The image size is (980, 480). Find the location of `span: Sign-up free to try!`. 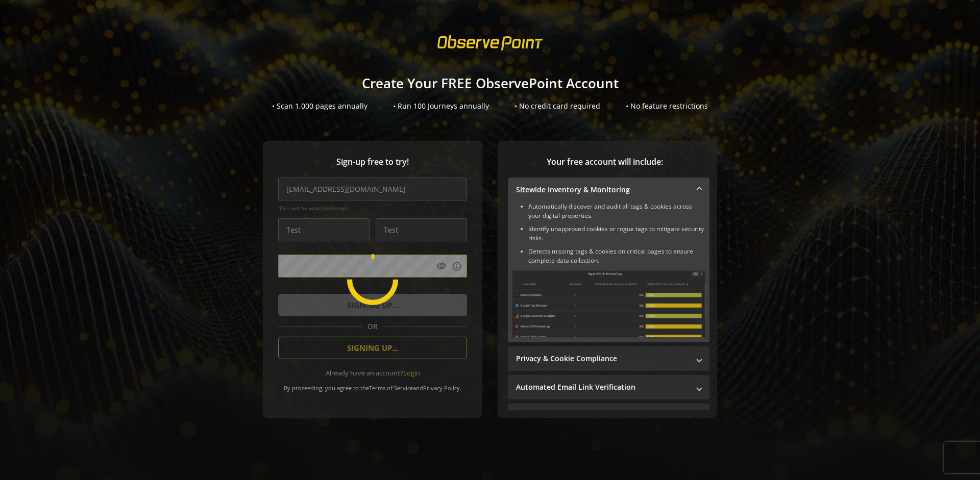

span: Sign-up free to try! is located at coordinates (372, 162).